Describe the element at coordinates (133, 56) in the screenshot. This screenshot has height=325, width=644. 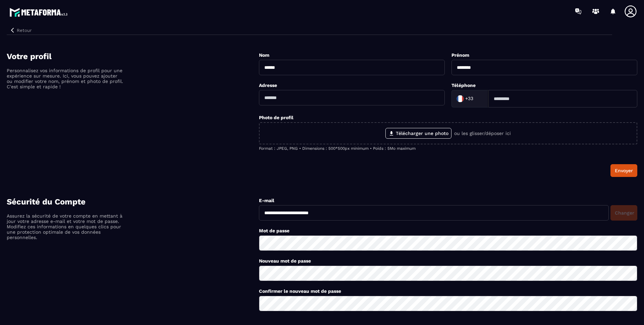
I see `h4: Votre profil` at that location.